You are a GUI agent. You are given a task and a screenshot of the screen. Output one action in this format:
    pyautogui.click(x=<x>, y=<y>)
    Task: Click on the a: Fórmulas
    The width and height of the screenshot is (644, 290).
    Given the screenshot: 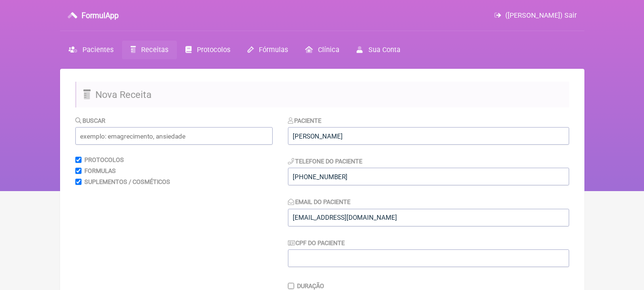 What is the action you would take?
    pyautogui.click(x=268, y=49)
    